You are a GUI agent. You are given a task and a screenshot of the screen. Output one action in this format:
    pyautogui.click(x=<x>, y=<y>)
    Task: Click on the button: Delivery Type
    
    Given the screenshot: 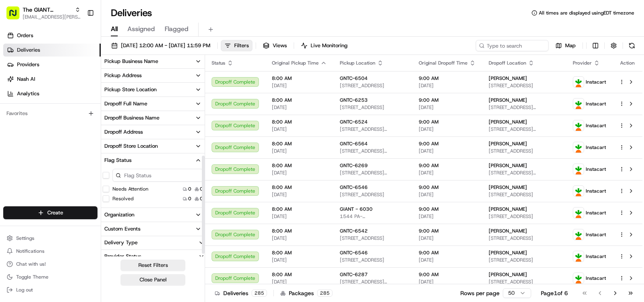 What is the action you would take?
    pyautogui.click(x=153, y=243)
    